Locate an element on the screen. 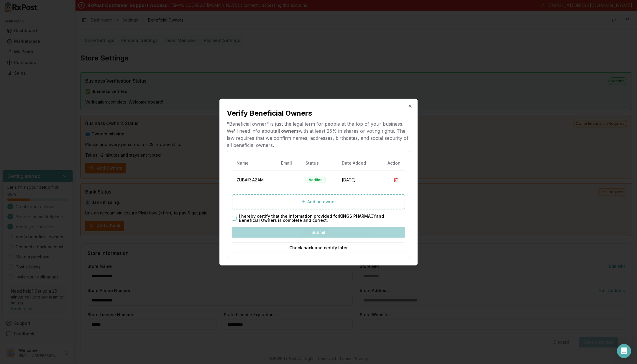 The image size is (637, 364). div: Verified is located at coordinates (316, 179).